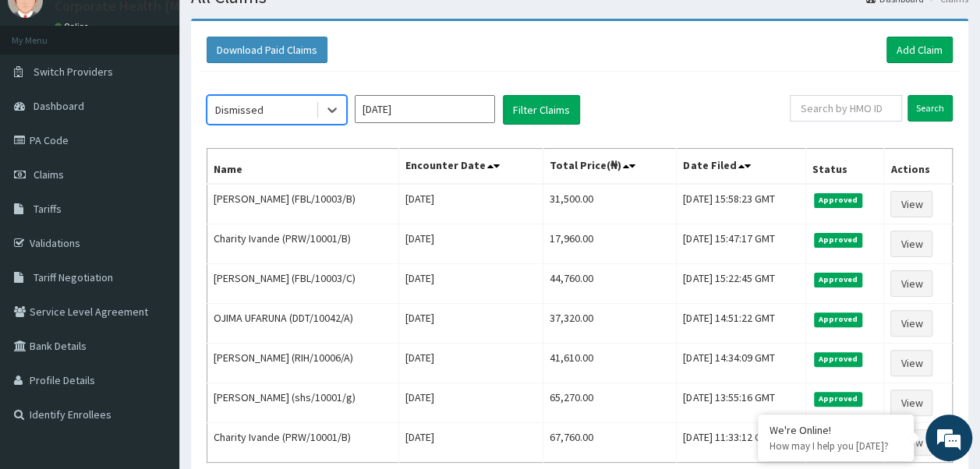  Describe the element at coordinates (610, 402) in the screenshot. I see `td: 65,270.00` at that location.